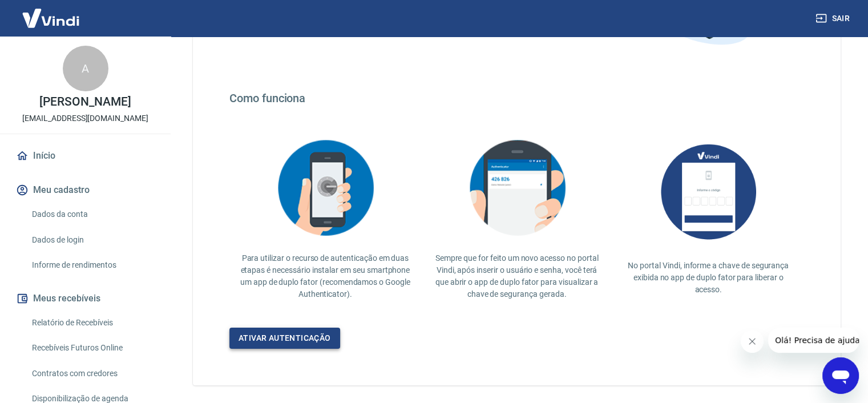  Describe the element at coordinates (285, 338) in the screenshot. I see `a: Ativar autenticação` at that location.